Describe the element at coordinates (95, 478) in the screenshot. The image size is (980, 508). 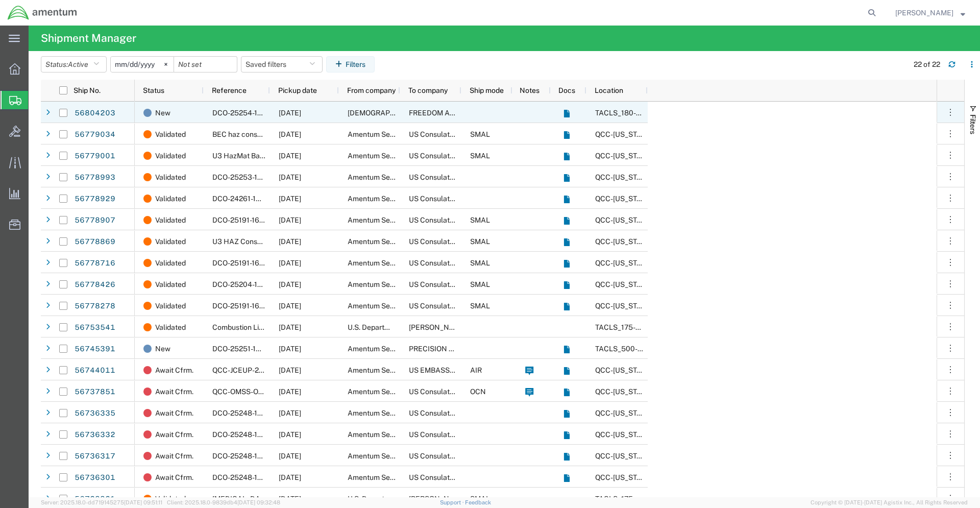
I see `a: 56736301` at that location.